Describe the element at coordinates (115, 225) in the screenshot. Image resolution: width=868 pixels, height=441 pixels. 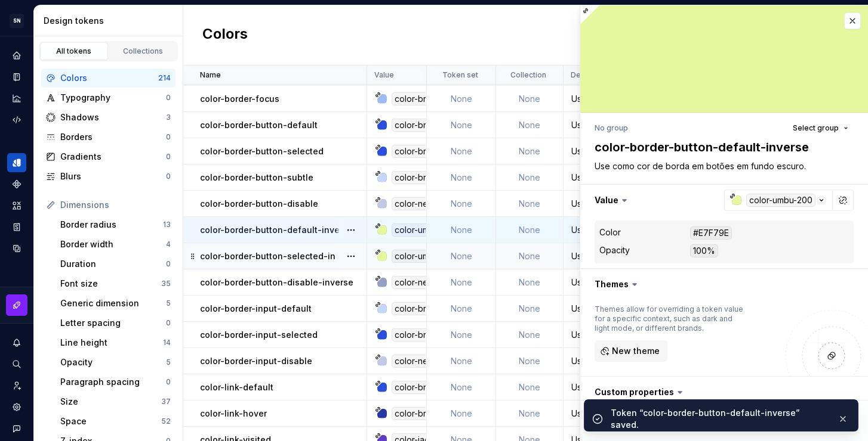
I see `a: Border radius13` at that location.